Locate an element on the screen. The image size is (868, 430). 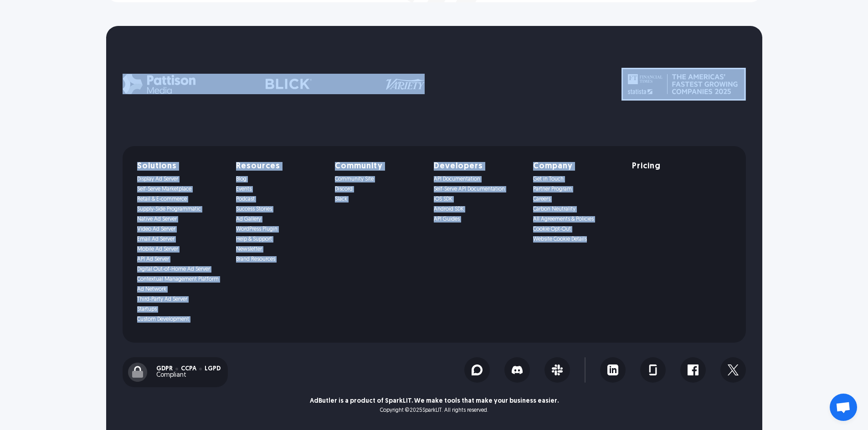
a: Display Ad Server is located at coordinates (181, 180).